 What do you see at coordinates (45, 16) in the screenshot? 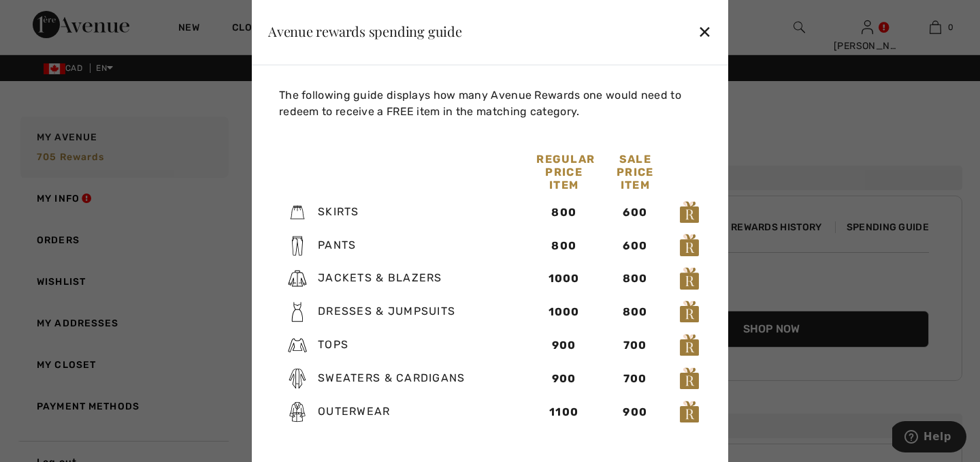
I see `span: Help` at bounding box center [45, 16].